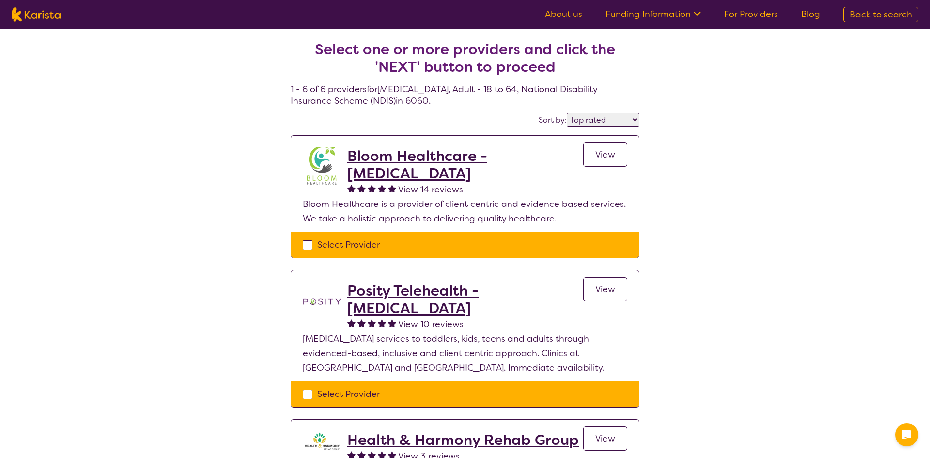 The height and width of the screenshot is (458, 930). I want to click on img: t1bslo80pcylnzwjhndq.png, so click(322, 301).